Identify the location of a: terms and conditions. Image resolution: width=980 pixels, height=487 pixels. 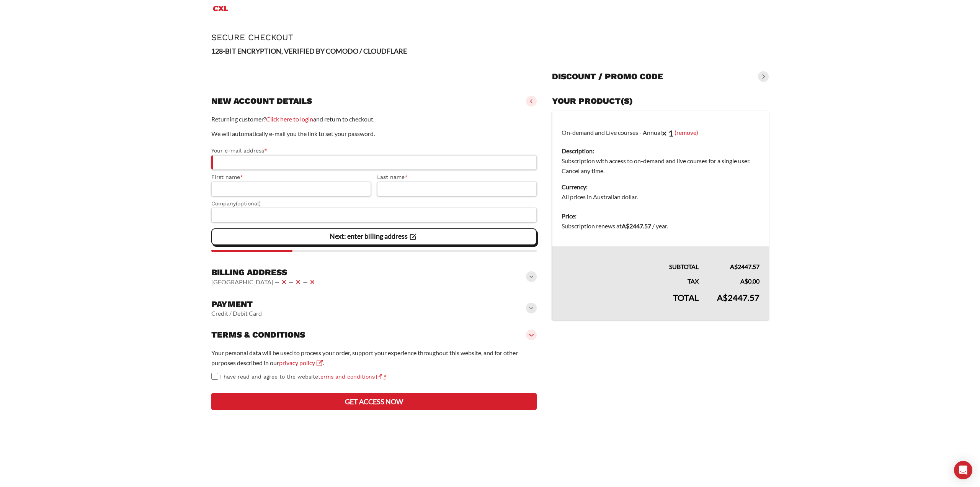
(350, 377).